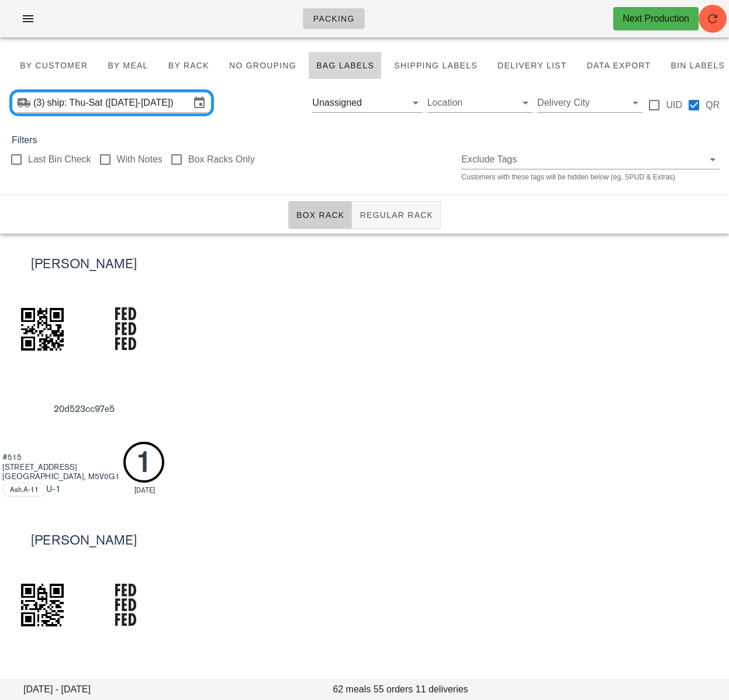 The image size is (729, 700). Describe the element at coordinates (189, 66) in the screenshot. I see `button: By Rack` at that location.